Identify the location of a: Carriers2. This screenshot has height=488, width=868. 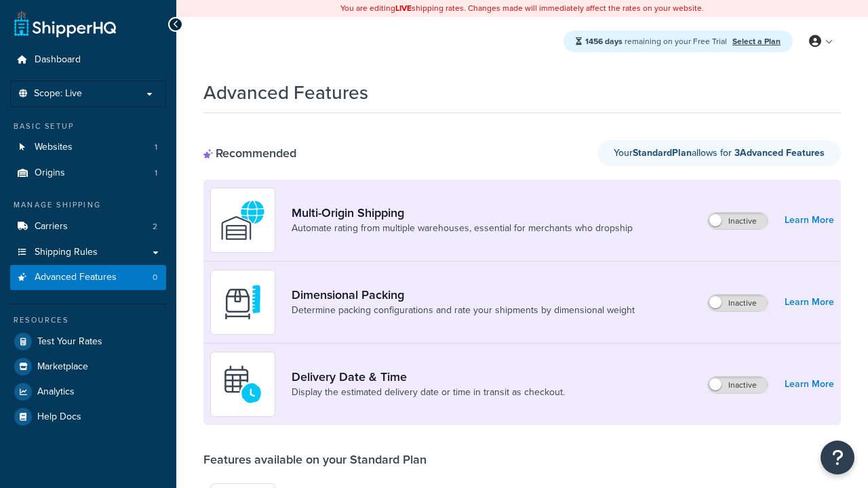
(88, 227).